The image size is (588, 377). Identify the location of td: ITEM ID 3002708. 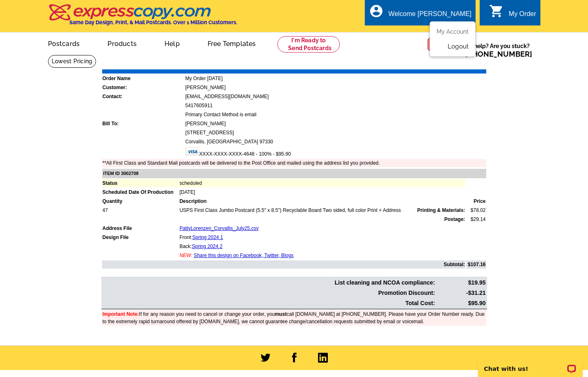
(294, 173).